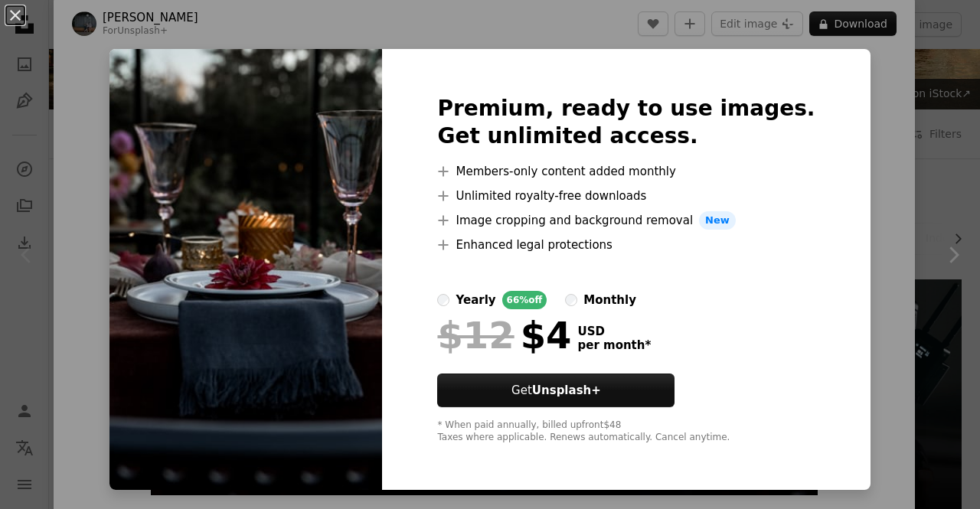 The height and width of the screenshot is (509, 980). What do you see at coordinates (626, 220) in the screenshot?
I see `li: Image cropping and background removal` at bounding box center [626, 220].